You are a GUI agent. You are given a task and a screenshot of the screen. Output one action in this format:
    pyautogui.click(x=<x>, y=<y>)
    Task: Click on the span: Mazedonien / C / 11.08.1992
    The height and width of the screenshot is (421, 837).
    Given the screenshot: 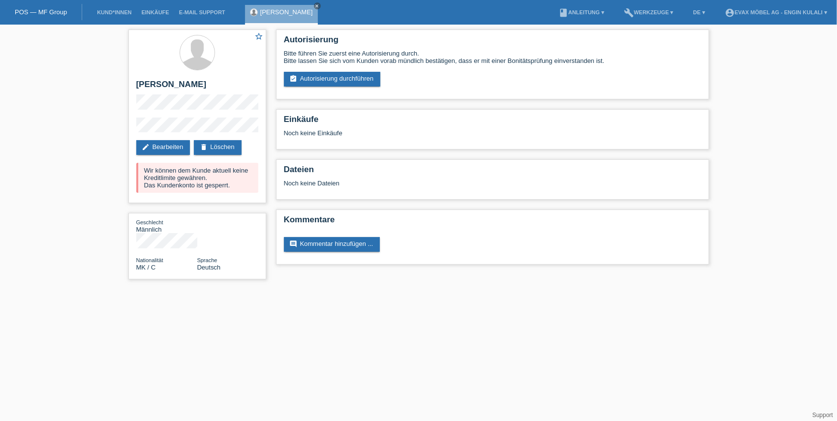 What is the action you would take?
    pyautogui.click(x=146, y=267)
    